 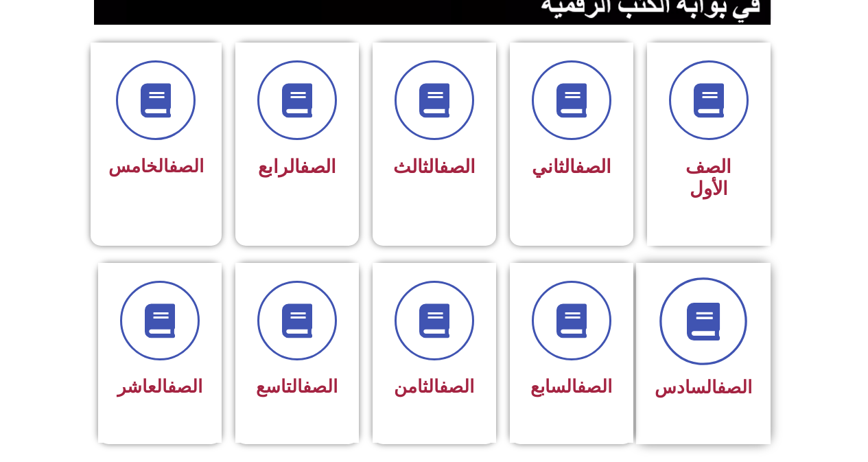 What do you see at coordinates (572, 167) in the screenshot?
I see `span: الثاني` at bounding box center [572, 167].